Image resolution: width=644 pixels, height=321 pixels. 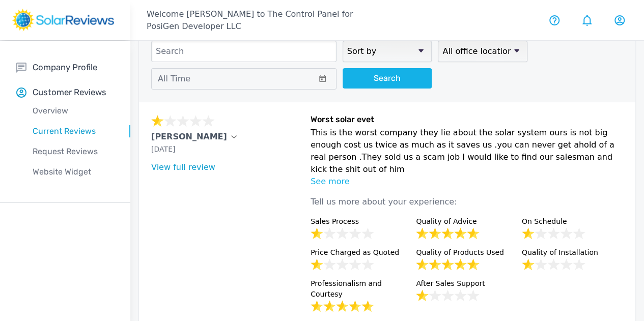 What do you see at coordinates (73, 152) in the screenshot?
I see `a: Request Reviews` at bounding box center [73, 152].